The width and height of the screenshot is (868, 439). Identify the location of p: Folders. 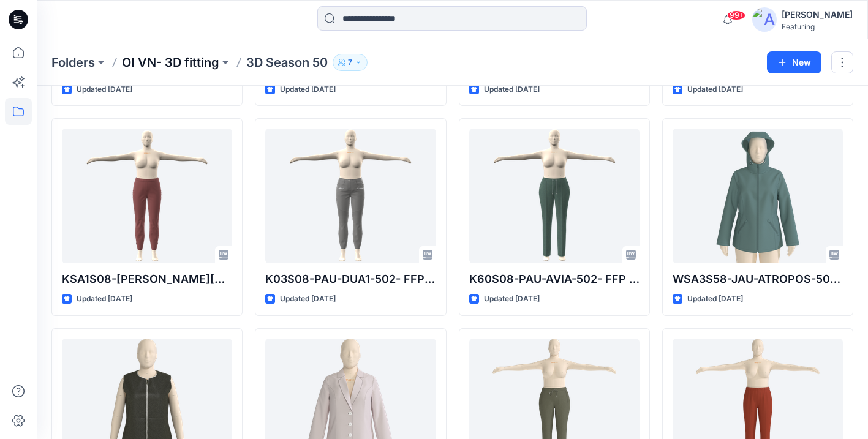
(73, 63).